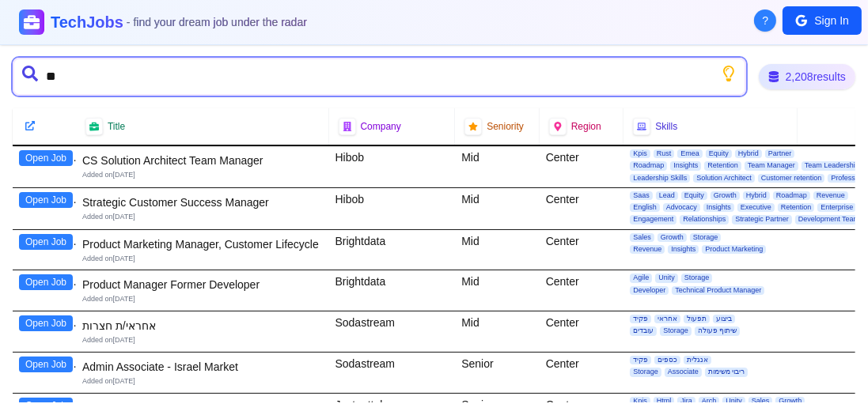 This screenshot has height=415, width=868. What do you see at coordinates (668, 196) in the screenshot?
I see `span: Lead` at bounding box center [668, 196].